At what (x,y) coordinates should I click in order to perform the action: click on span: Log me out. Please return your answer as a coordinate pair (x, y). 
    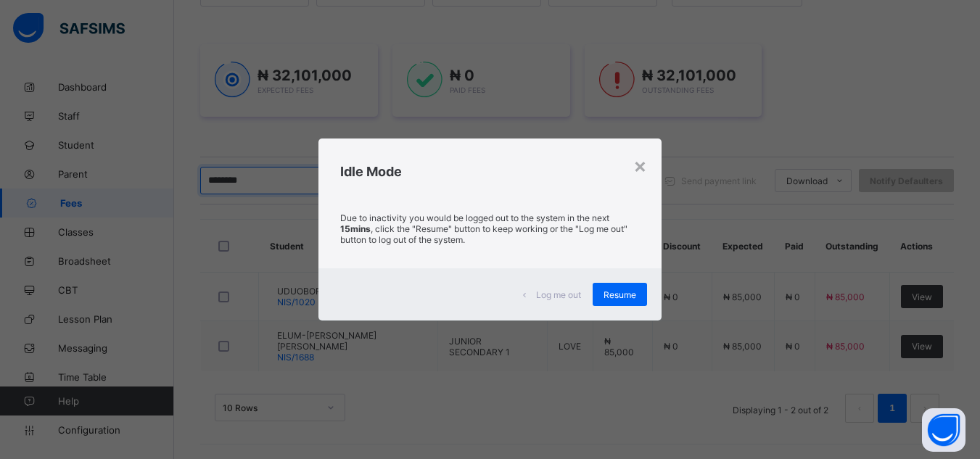
    Looking at the image, I should click on (559, 295).